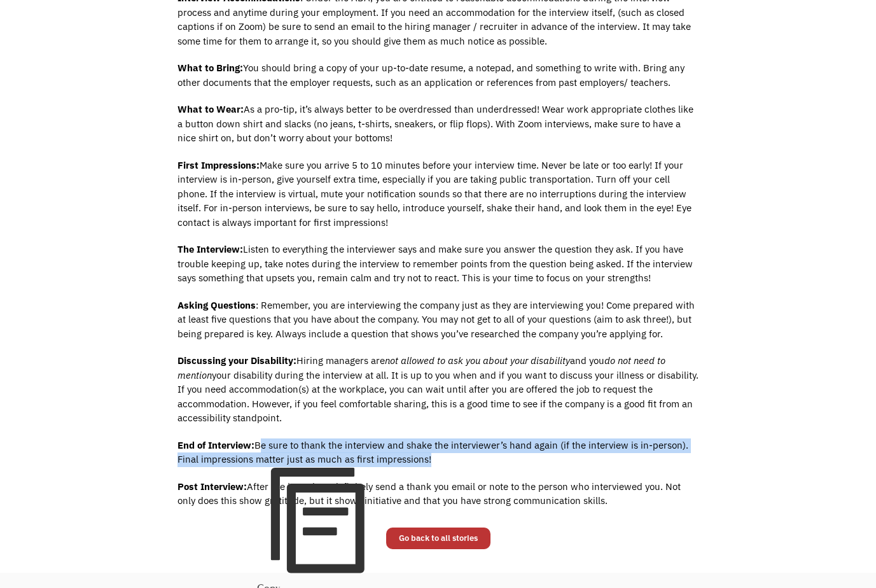 The width and height of the screenshot is (876, 588). Describe the element at coordinates (237, 360) in the screenshot. I see `strong: Discussing your Disability:` at that location.